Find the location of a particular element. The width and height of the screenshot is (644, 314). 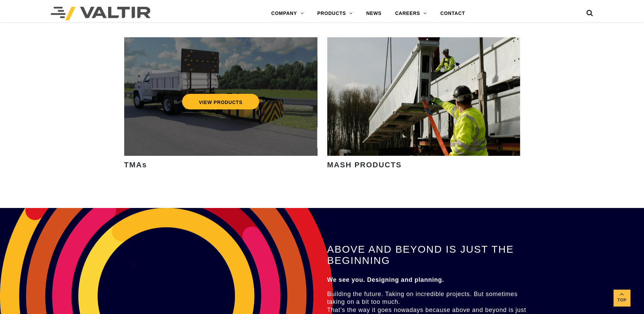

img: Valtir is located at coordinates (101, 13).